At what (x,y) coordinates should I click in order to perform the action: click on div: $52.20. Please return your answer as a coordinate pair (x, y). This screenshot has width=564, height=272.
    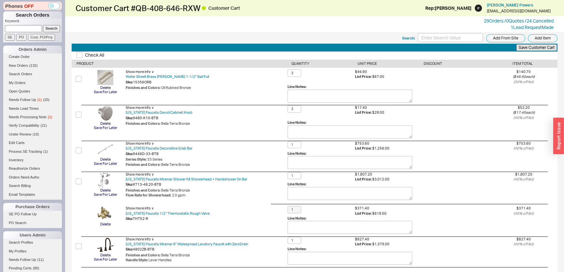
    Looking at the image, I should click on (523, 107).